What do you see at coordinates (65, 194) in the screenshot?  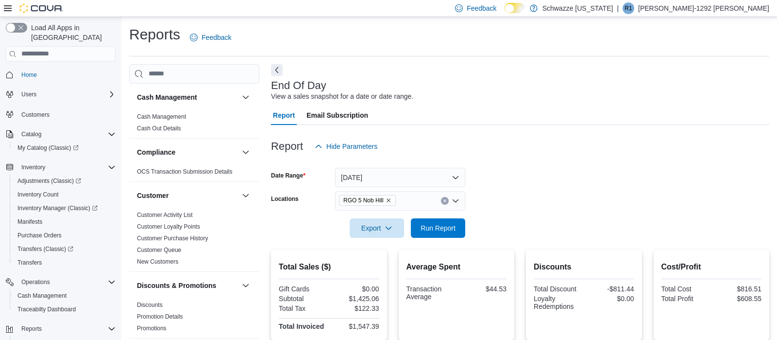 I see `button: Inventory Count` at bounding box center [65, 194].